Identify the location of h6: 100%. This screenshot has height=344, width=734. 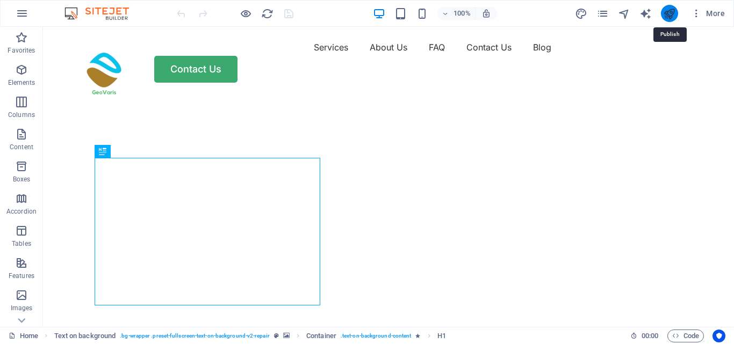
(462, 13).